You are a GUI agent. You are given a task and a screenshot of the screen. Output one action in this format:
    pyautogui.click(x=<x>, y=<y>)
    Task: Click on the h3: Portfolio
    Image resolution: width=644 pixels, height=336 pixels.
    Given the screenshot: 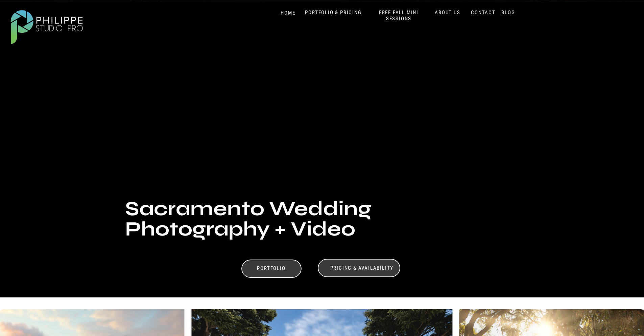 What is the action you would take?
    pyautogui.click(x=272, y=269)
    